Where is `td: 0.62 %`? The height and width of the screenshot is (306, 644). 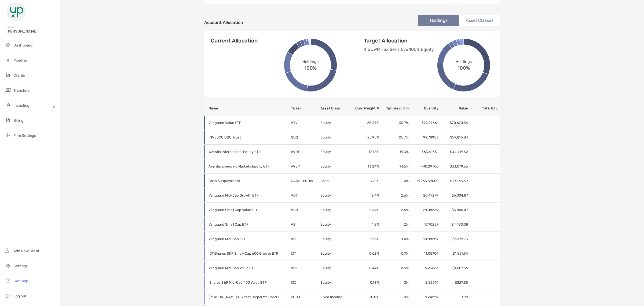
td: 0.62 % is located at coordinates (364, 253).